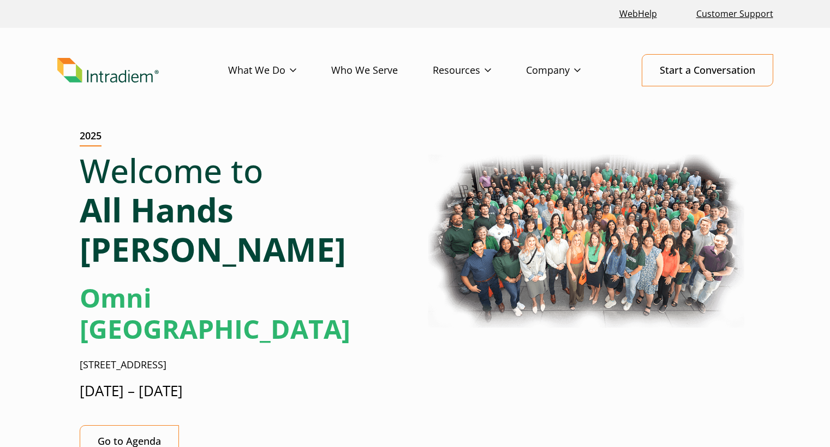 The image size is (830, 447). Describe the element at coordinates (382, 70) in the screenshot. I see `a: Who We Serve` at that location.